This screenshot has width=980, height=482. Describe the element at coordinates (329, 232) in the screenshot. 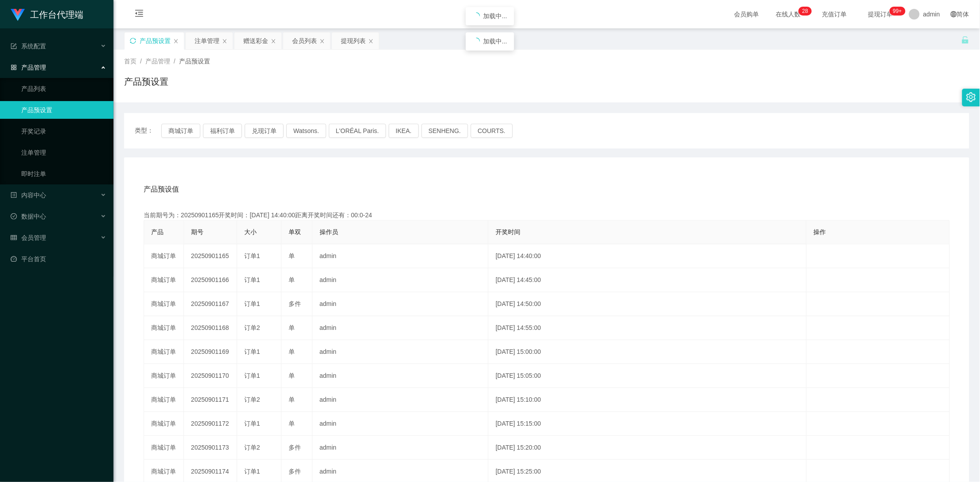

I see `span: 操作员` at that location.